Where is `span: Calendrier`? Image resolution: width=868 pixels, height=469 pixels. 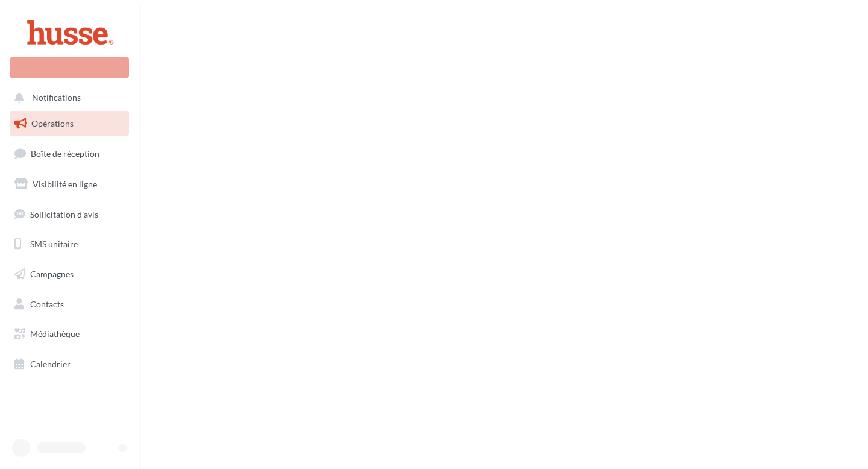 span: Calendrier is located at coordinates (50, 363).